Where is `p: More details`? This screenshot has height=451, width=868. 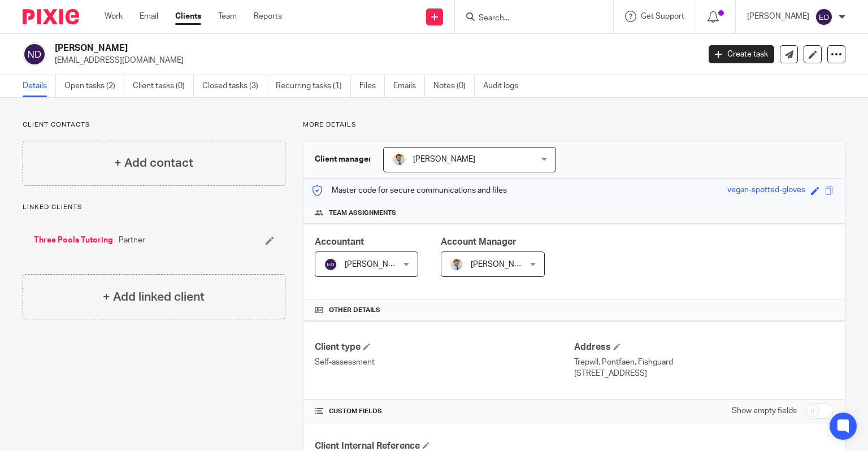
p: More details is located at coordinates (574, 125).